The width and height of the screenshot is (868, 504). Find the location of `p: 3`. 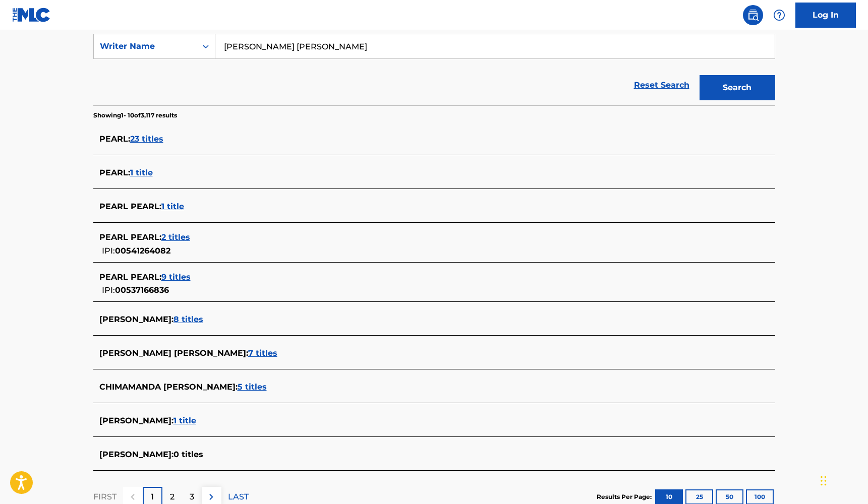

p: 3 is located at coordinates (191, 497).